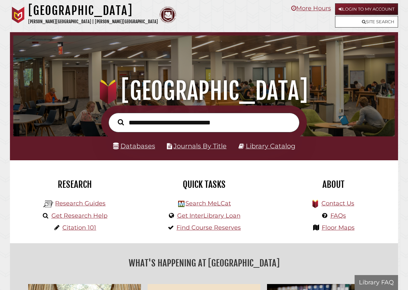 Image resolution: width=408 pixels, height=290 pixels. Describe the element at coordinates (338, 227) in the screenshot. I see `a: Floor Maps` at that location.